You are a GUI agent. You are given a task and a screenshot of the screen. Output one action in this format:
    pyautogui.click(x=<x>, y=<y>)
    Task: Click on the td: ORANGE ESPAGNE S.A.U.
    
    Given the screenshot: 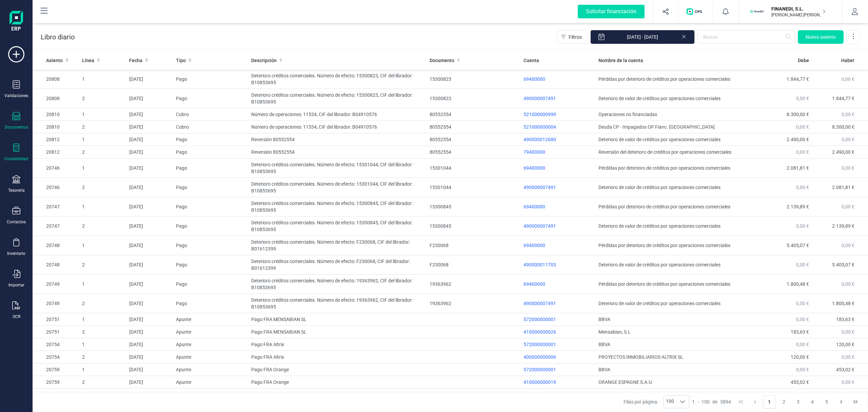 What is the action you would take?
    pyautogui.click(x=675, y=382)
    